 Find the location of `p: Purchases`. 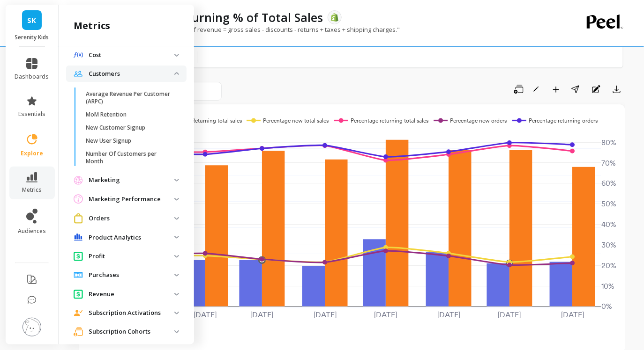

p: Purchases is located at coordinates (131, 275).